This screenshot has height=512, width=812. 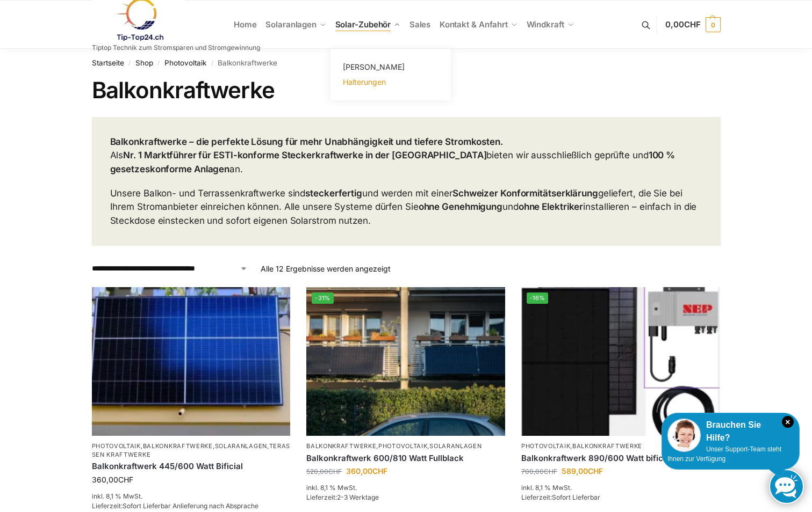 What do you see at coordinates (364, 82) in the screenshot?
I see `span: Halterungen` at bounding box center [364, 82].